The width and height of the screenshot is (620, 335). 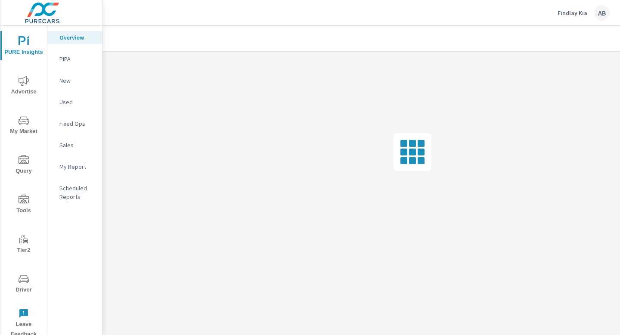 What do you see at coordinates (24, 126) in the screenshot?
I see `span: My Market` at bounding box center [24, 126].